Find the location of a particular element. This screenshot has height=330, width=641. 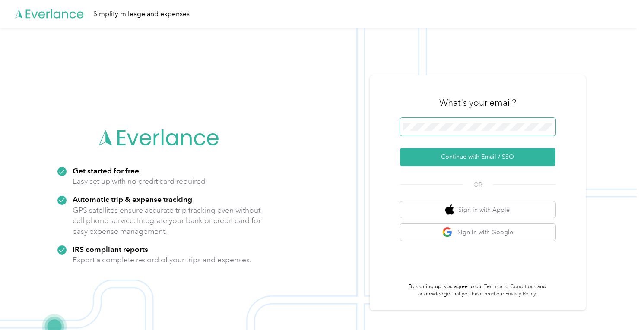

p: Easy set up with no credit card required is located at coordinates (139, 181).